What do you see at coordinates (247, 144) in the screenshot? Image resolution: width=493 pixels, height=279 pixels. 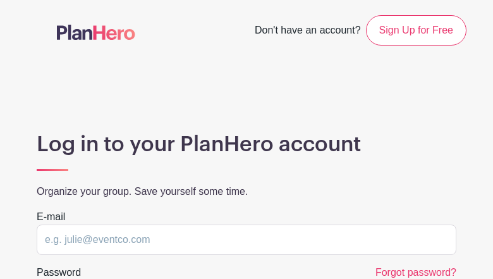 I see `h1: Log in to your PlanHero account` at bounding box center [247, 144].